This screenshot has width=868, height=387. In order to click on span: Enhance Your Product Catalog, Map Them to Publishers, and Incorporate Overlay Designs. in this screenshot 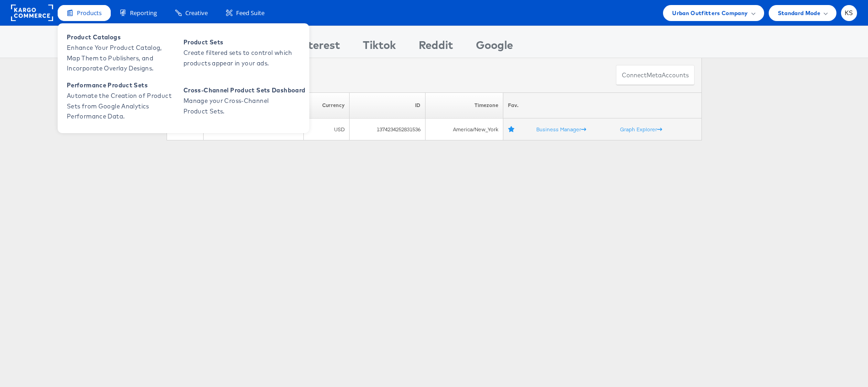, I will do `click(122, 58)`.